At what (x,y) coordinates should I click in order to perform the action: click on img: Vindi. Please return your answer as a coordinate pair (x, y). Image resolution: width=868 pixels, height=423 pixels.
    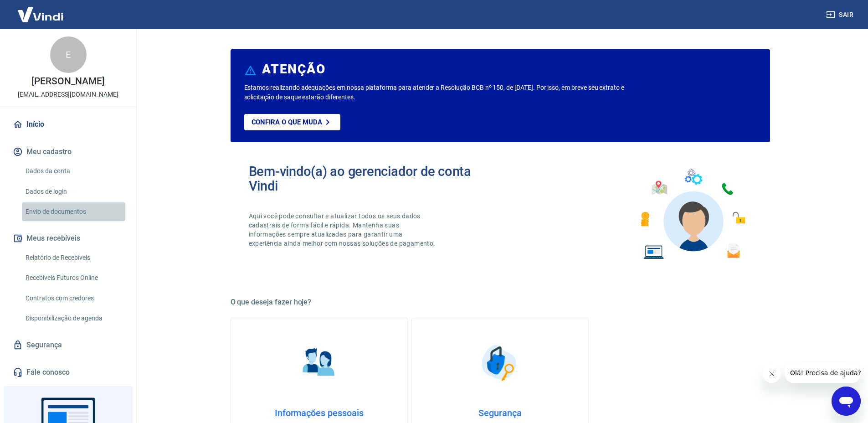
    Looking at the image, I should click on (41, 14).